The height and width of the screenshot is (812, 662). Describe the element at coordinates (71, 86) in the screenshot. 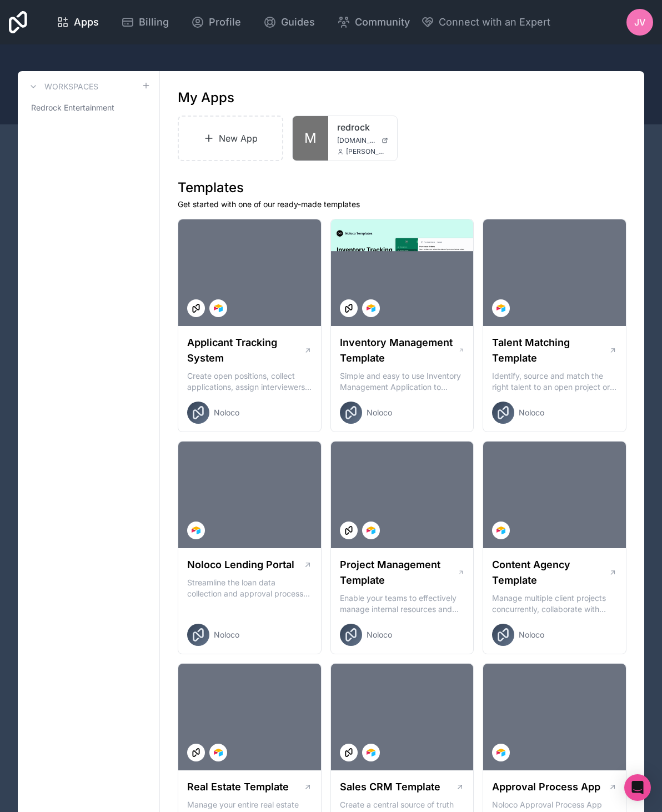

I see `h3: Workspaces` at that location.